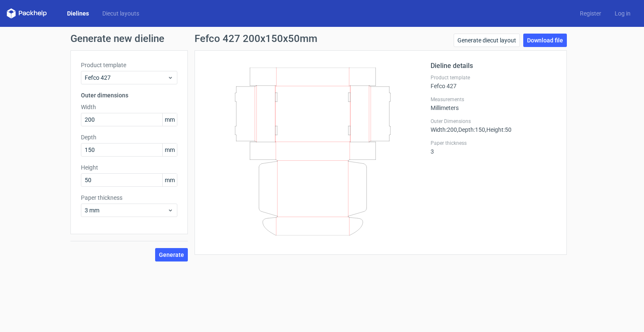 This screenshot has height=332, width=644. What do you see at coordinates (487, 40) in the screenshot?
I see `a: Generate diecut layout` at bounding box center [487, 40].